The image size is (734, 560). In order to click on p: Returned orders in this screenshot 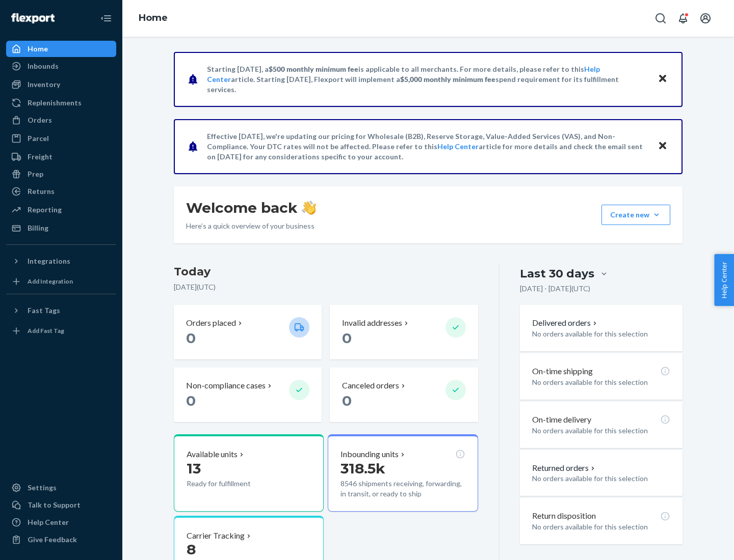, I will do `click(564, 468)`.